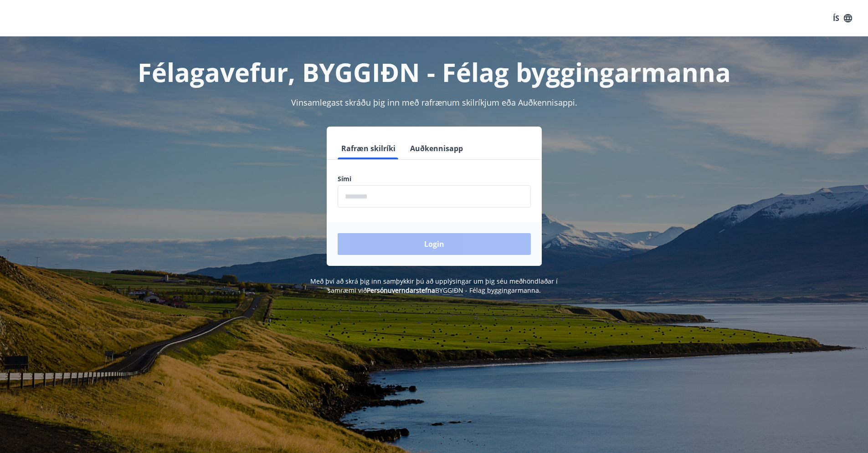  What do you see at coordinates (433, 285) in the screenshot?
I see `span: Með því að skrá þig inn samþykkir þú að upplýsingar um þig séu meðhöndlaðar í samræmi við BYGGIÐN...` at bounding box center [433, 285].